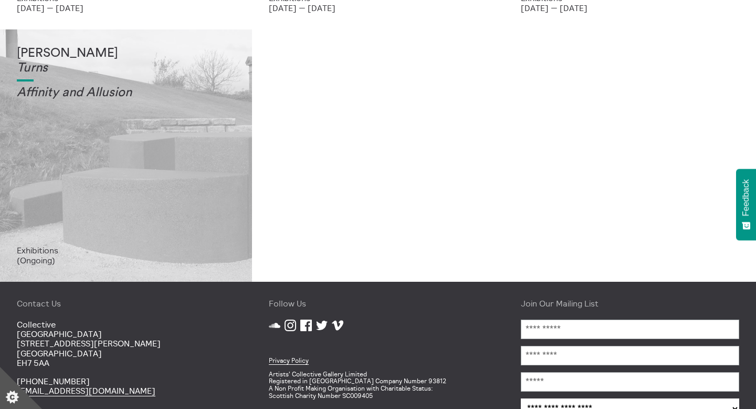 The height and width of the screenshot is (409, 756). What do you see at coordinates (32, 68) in the screenshot?
I see `em: Turns` at bounding box center [32, 68].